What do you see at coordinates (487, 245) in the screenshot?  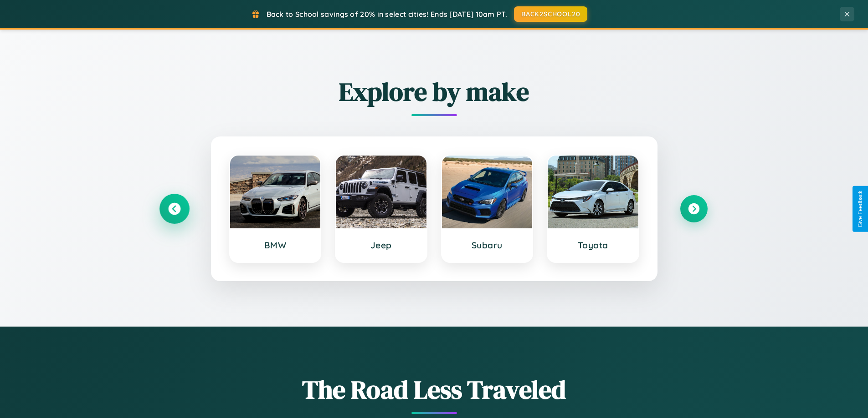 I see `h3: Subaru` at bounding box center [487, 245].